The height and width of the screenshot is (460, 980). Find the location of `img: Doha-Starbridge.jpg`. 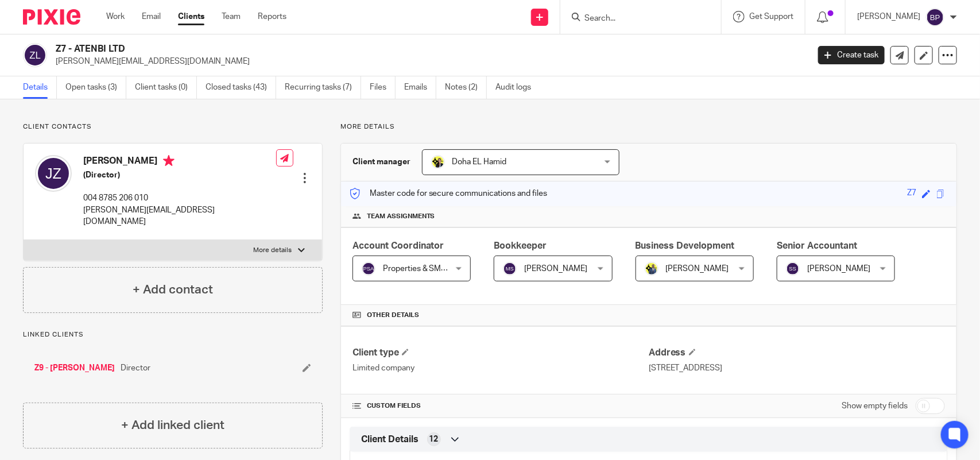

img: Doha-Starbridge.jpg is located at coordinates (439, 162).